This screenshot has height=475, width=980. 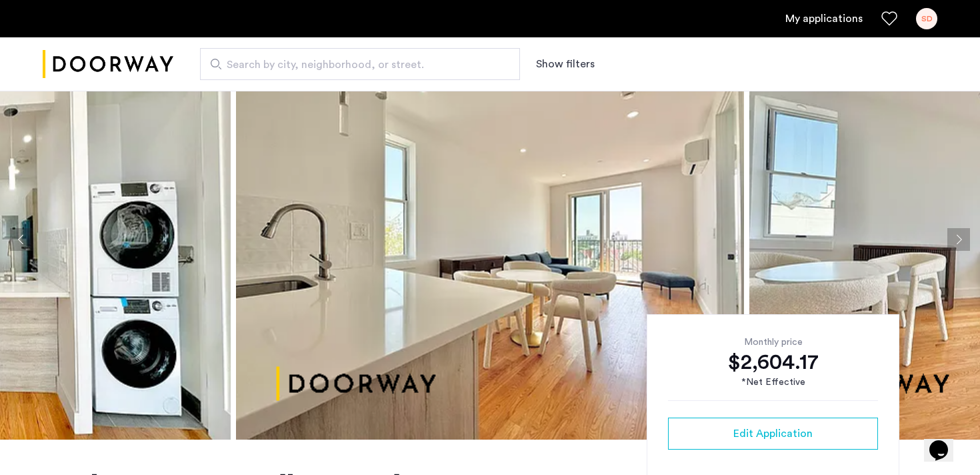 I want to click on a: My application, so click(x=824, y=19).